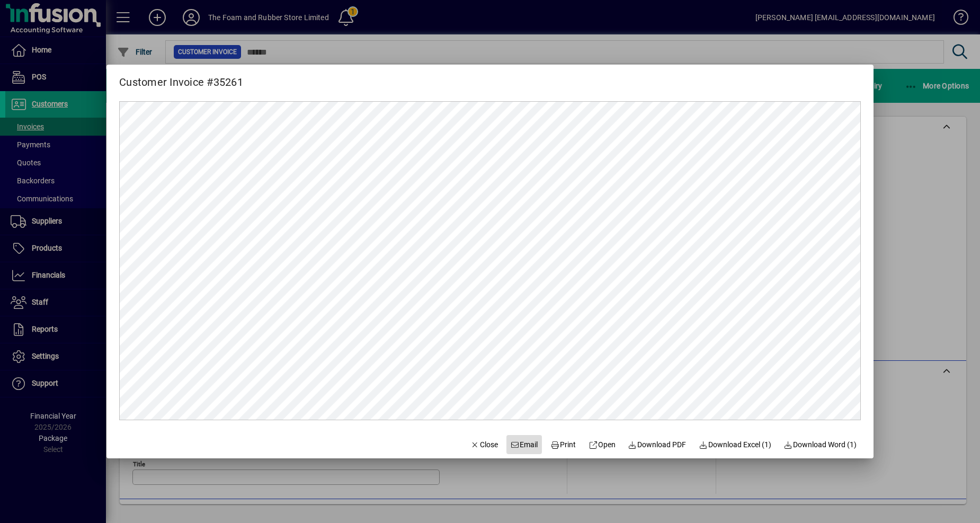  I want to click on button: Close, so click(484, 444).